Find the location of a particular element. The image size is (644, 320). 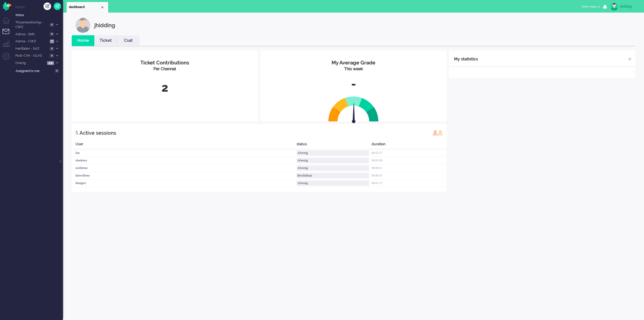

li: Admin menu is located at coordinates (8, 58).